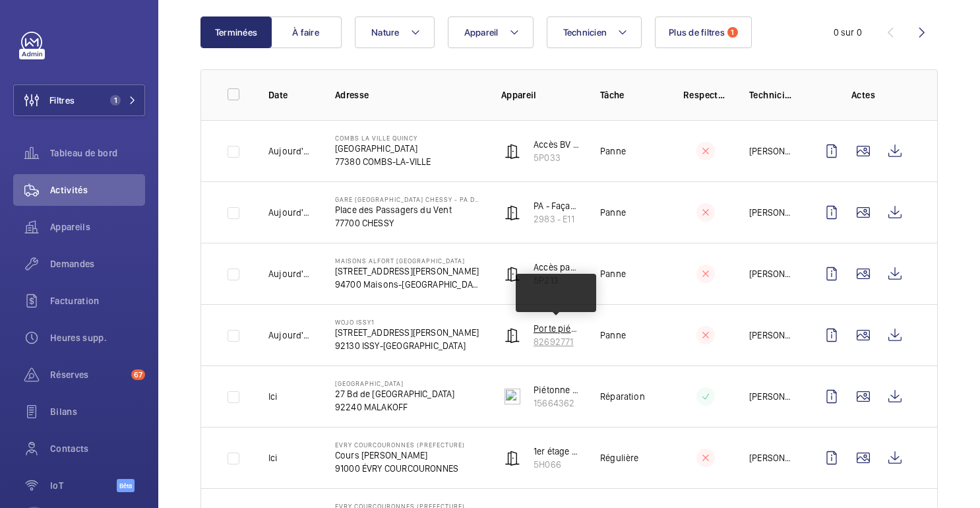 Image resolution: width=980 pixels, height=508 pixels. What do you see at coordinates (69, 375) in the screenshot?
I see `font: Réserves` at bounding box center [69, 375].